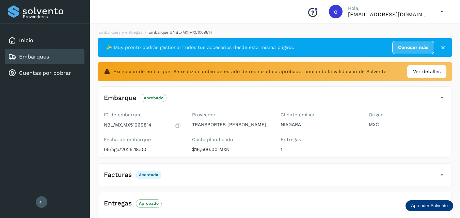  Describe the element at coordinates (407, 115) in the screenshot. I see `label: Origen` at that location.